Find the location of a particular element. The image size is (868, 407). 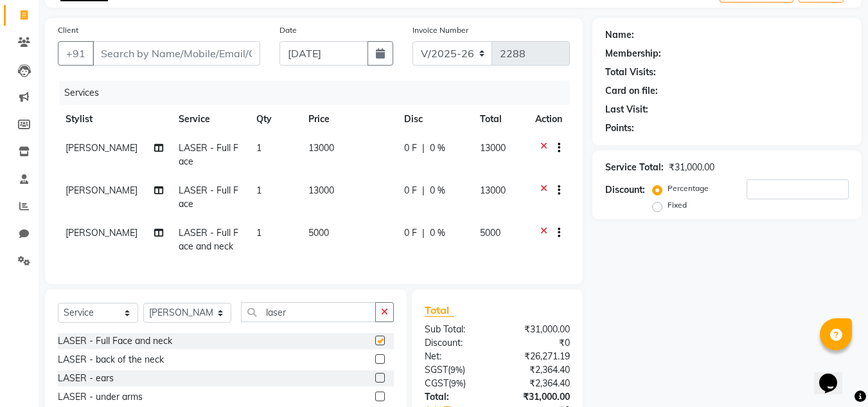

th: Qty is located at coordinates (274, 119).